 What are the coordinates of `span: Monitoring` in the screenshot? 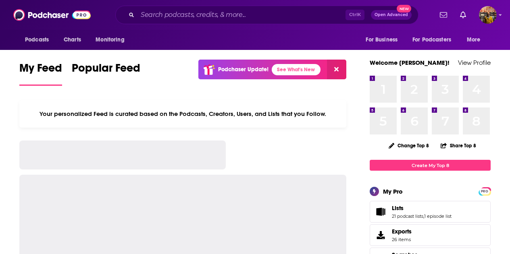 It's located at (110, 40).